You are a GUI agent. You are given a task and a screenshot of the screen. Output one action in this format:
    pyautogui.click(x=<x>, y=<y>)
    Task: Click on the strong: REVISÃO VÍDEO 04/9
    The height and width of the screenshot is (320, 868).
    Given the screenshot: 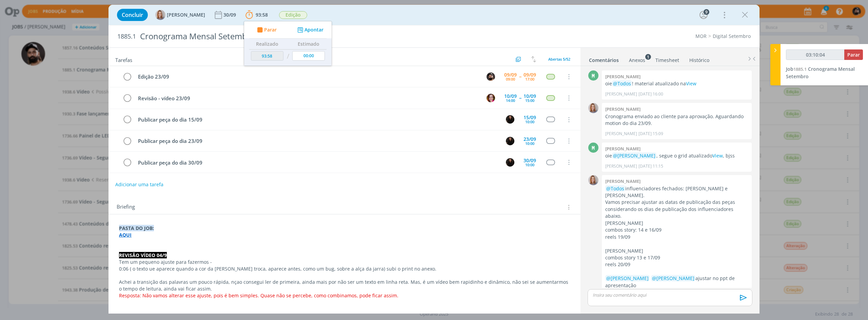 What is the action you would take?
    pyautogui.click(x=143, y=255)
    